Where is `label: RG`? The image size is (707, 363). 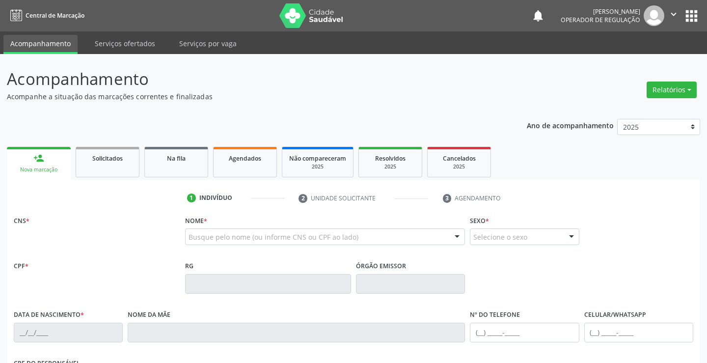 label: RG is located at coordinates (189, 266).